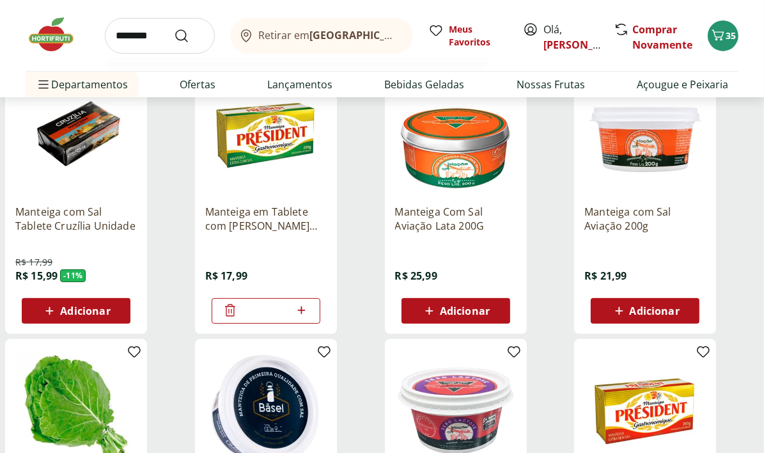 This screenshot has height=453, width=764. I want to click on a: Manteiga Com Sal Aviação Lata 200G, so click(456, 219).